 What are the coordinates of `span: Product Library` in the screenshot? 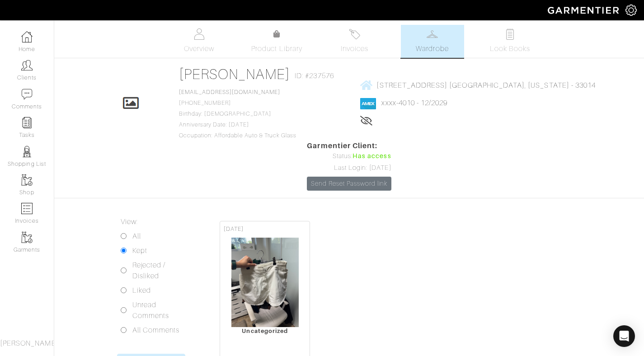 It's located at (277, 49).